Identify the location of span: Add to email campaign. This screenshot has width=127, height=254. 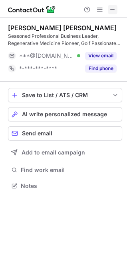
(53, 153).